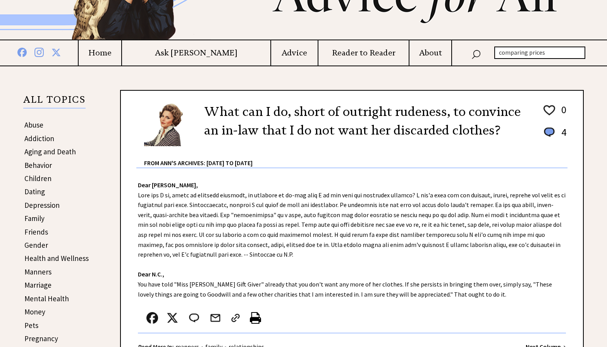  What do you see at coordinates (38, 178) in the screenshot?
I see `a: Children` at bounding box center [38, 178].